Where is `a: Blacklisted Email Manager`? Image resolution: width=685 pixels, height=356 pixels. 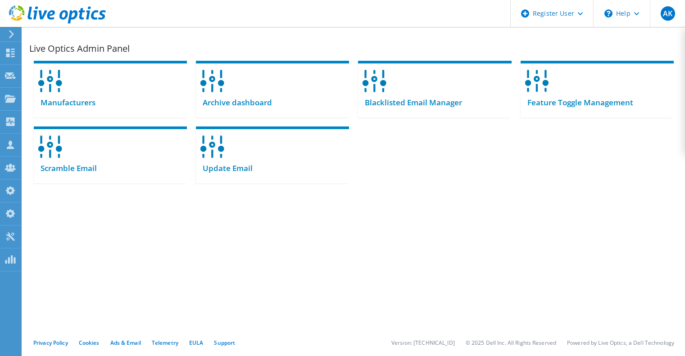 a: Blacklisted Email Manager is located at coordinates (435, 89).